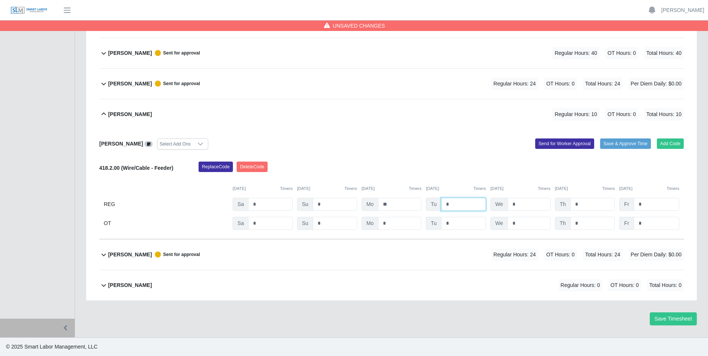  I want to click on button: Send for Worker Approval, so click(565, 144).